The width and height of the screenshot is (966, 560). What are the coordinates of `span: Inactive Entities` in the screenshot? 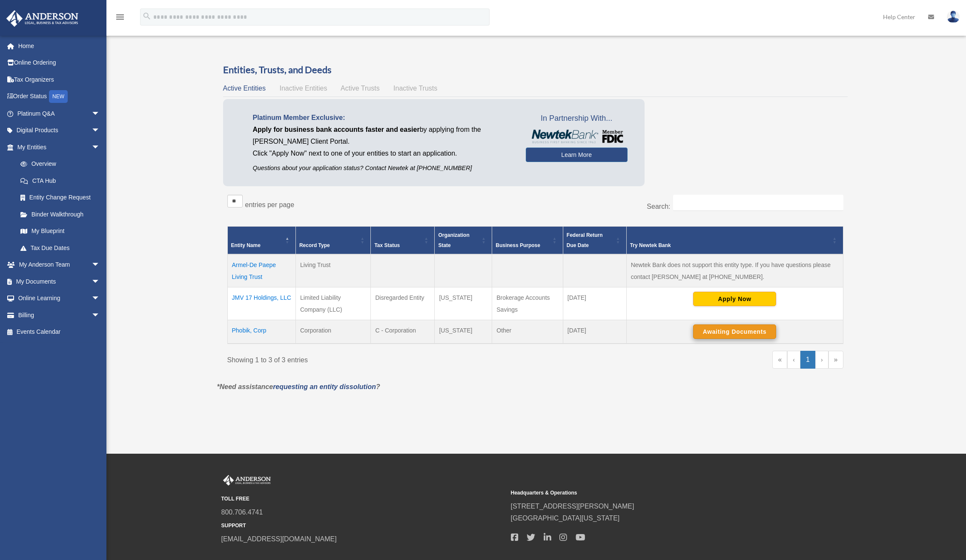 It's located at (303, 88).